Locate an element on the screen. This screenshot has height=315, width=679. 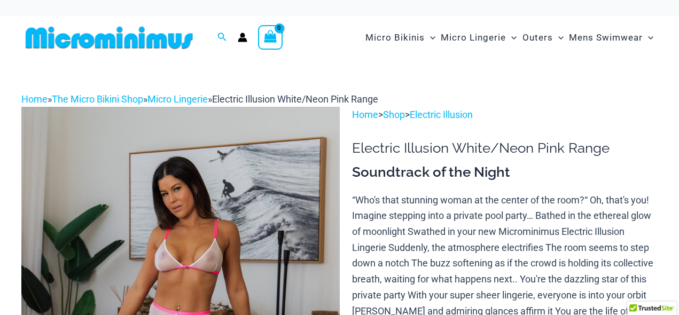
span: Electric Illusion White/Neon Pink Range is located at coordinates (295, 99).